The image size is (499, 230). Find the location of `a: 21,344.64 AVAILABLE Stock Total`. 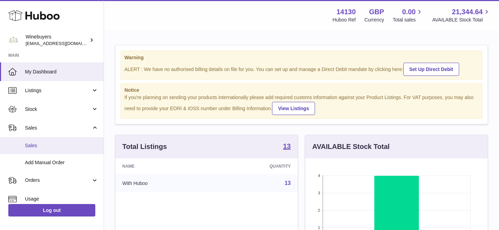

a: 21,344.64 AVAILABLE Stock Total is located at coordinates (461, 15).